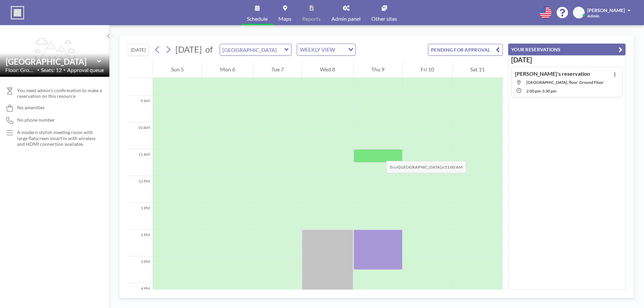 The image size is (644, 308). Describe the element at coordinates (36, 120) in the screenshot. I see `span: No phone number` at that location.